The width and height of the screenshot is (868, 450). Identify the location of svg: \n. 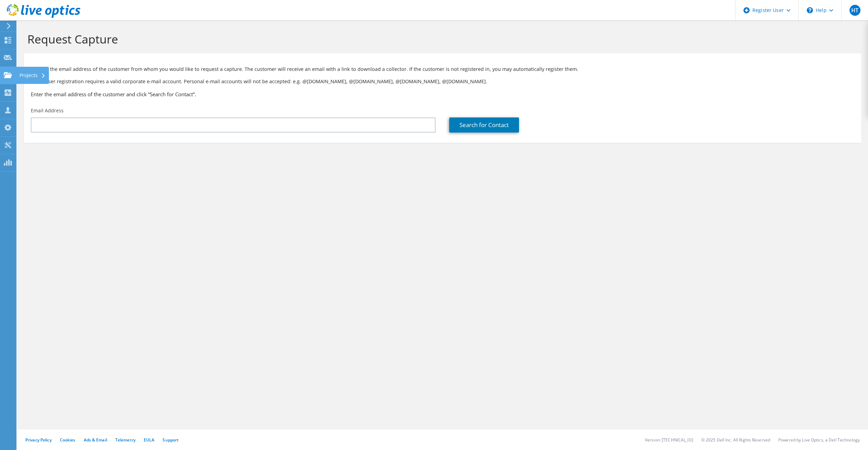
(810, 10).